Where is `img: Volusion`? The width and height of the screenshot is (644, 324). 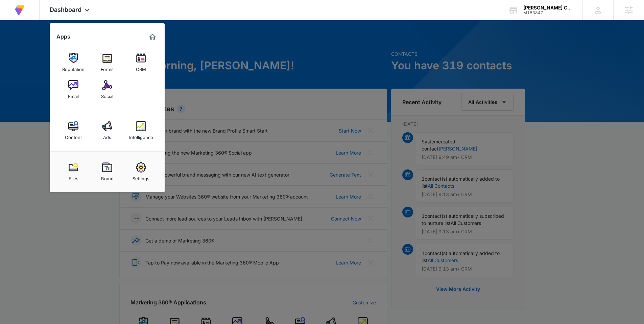 img: Volusion is located at coordinates (20, 10).